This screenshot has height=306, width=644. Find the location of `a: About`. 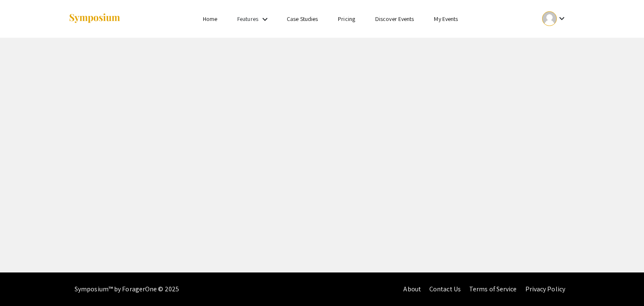

a: About is located at coordinates (412, 289).